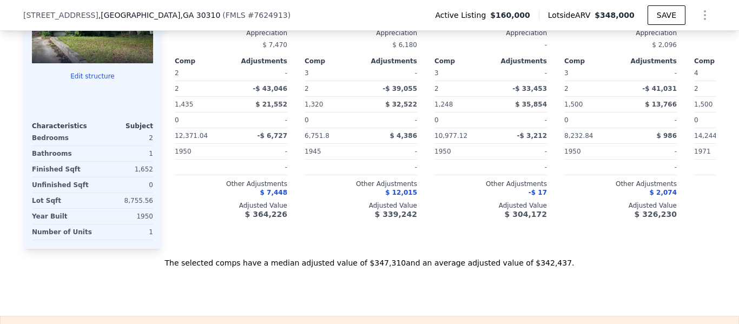 This screenshot has width=739, height=324. I want to click on span: 4, so click(697, 73).